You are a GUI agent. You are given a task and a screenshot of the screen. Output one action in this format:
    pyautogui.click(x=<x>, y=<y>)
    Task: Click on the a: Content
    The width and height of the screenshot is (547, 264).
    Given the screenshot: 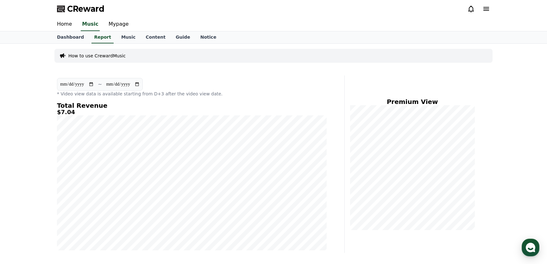 What is the action you would take?
    pyautogui.click(x=155, y=37)
    